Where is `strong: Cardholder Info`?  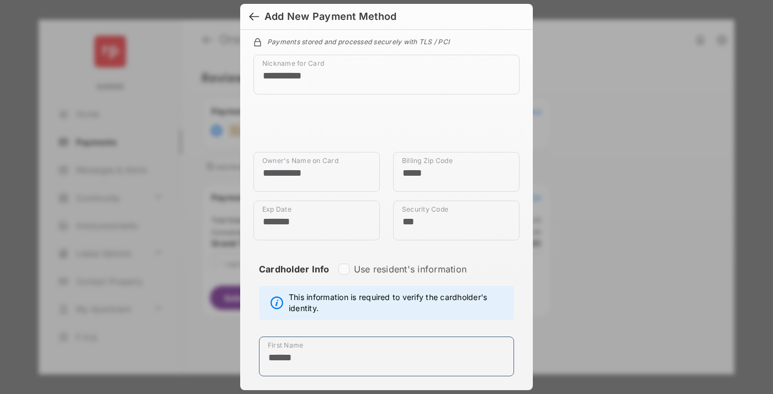
strong: Cardholder Info is located at coordinates (294, 279).